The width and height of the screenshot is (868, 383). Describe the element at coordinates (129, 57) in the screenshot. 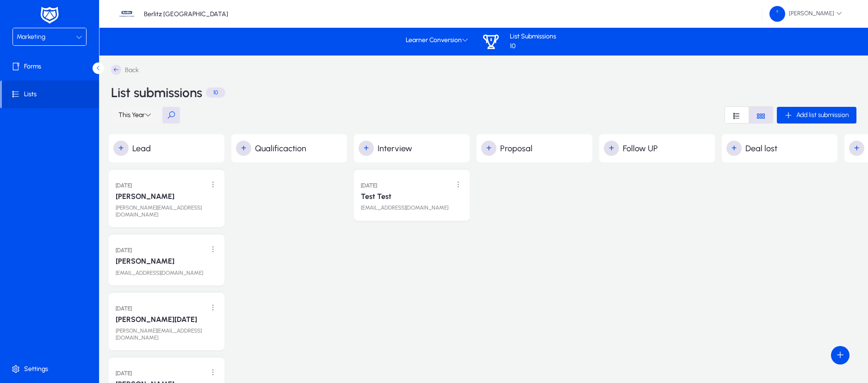

I see `div: Keywords by Traffic` at that location.